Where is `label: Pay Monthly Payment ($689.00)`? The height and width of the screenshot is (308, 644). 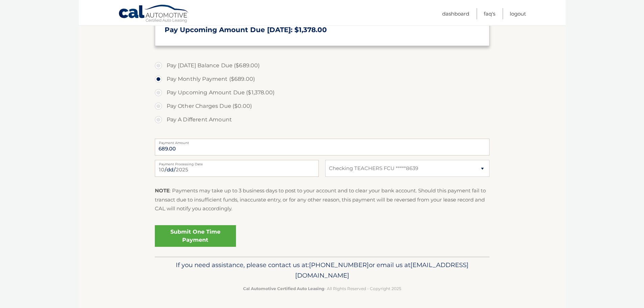
label: Pay Monthly Payment ($689.00) is located at coordinates (322, 79).